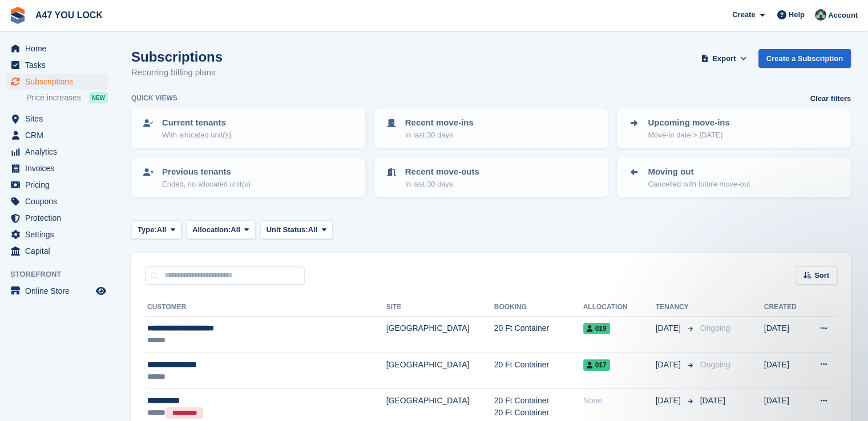 The height and width of the screenshot is (421, 868). What do you see at coordinates (620, 307) in the screenshot?
I see `th: Allocation` at bounding box center [620, 307].